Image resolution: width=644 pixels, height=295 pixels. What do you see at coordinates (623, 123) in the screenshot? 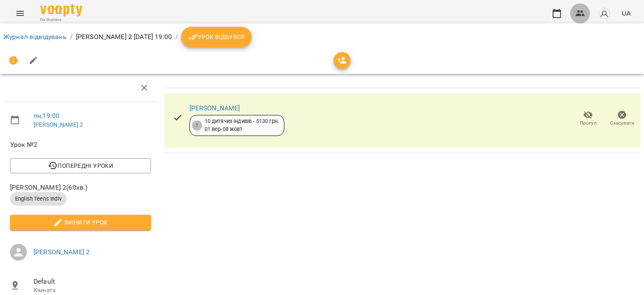
I see `span: Скасувати` at bounding box center [623, 123].